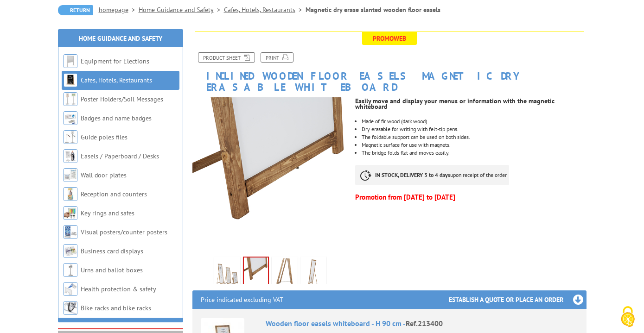  Describe the element at coordinates (124, 232) in the screenshot. I see `a: Visual posters/counter posters` at that location.